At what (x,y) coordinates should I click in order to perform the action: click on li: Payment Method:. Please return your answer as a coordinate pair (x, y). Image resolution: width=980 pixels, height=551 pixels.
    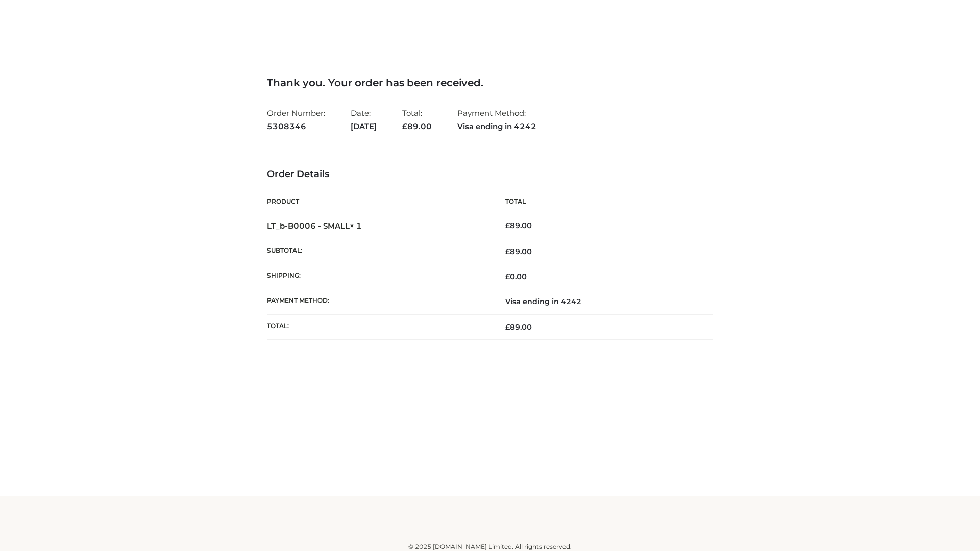
    Looking at the image, I should click on (497, 119).